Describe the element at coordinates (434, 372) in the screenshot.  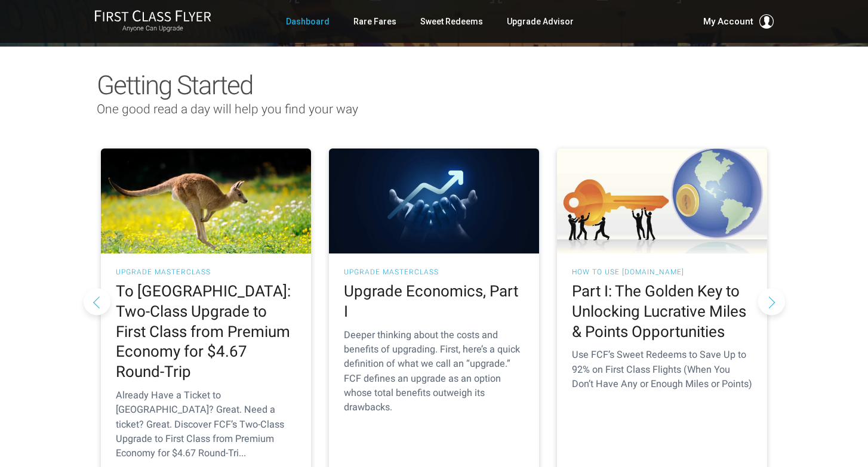
I see `p: Deeper thinking about the costs and benefits of upgrading. First, here’s a quick definition of wh...` at that location.